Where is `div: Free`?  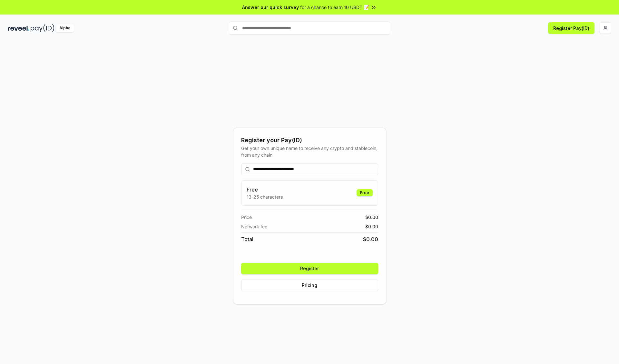 div: Free is located at coordinates (365, 193).